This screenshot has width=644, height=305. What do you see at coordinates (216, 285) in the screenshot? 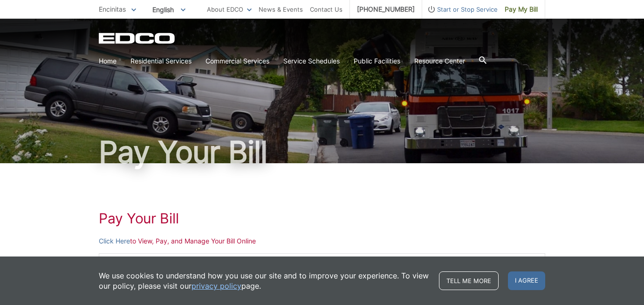
I see `a: privacy policy` at bounding box center [216, 285].